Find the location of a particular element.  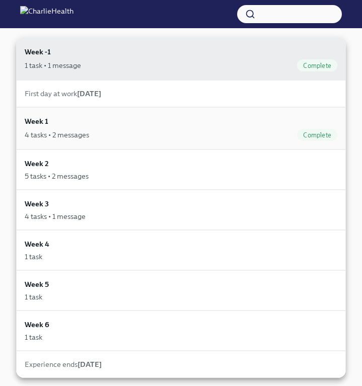

div: 1 task • 1 message is located at coordinates (53, 65).